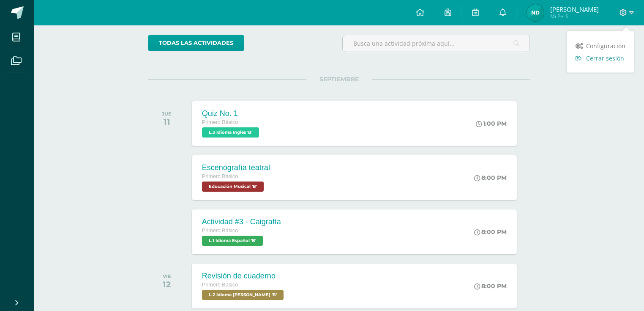 This screenshot has height=311, width=644. Describe the element at coordinates (243, 295) in the screenshot. I see `span: L.2 Idioma Maya Kaqchikel 'B'` at that location.